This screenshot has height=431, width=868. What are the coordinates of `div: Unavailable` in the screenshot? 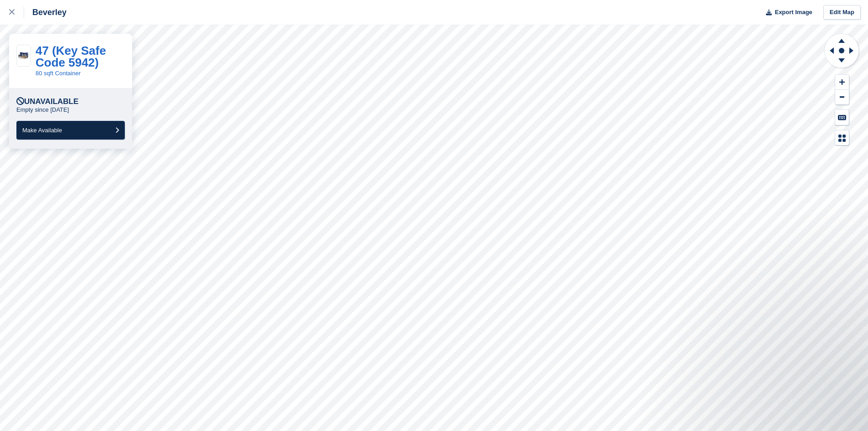 It's located at (48, 102).